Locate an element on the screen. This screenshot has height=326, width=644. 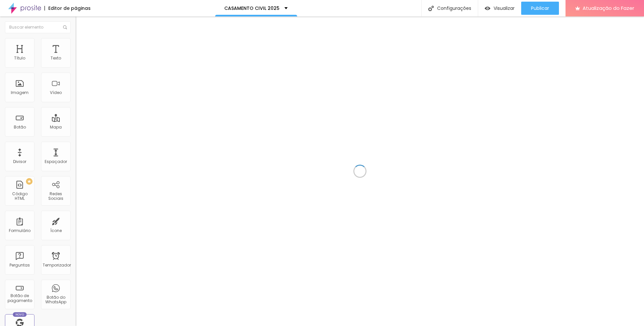
input: Buscar elemento is located at coordinates (38, 27).